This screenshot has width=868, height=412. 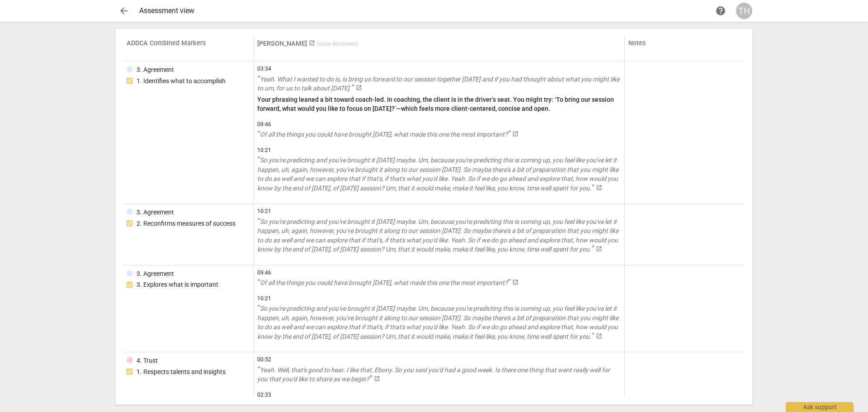 What do you see at coordinates (124, 11) in the screenshot?
I see `span: arrow_back` at bounding box center [124, 11].